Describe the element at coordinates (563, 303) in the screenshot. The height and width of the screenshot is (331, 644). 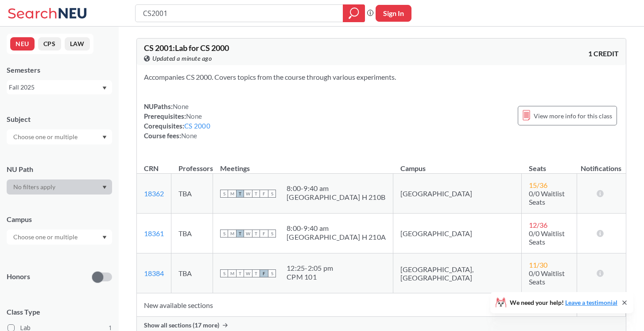
I see `span: We need your help!` at that location.